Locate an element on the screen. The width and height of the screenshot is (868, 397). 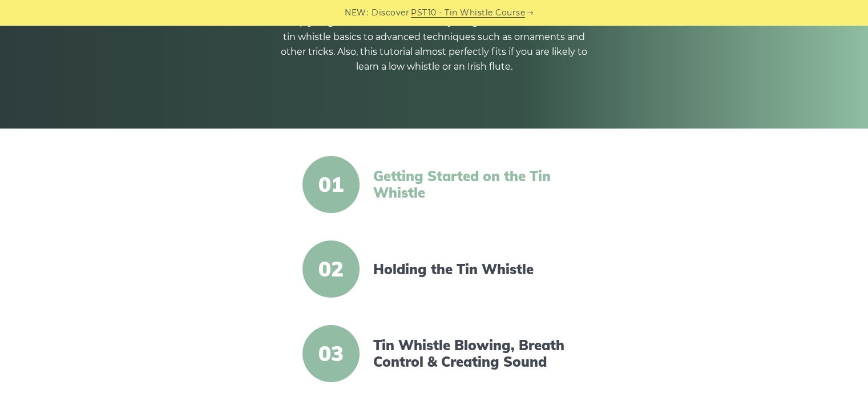
span: NEW: is located at coordinates (356, 12).